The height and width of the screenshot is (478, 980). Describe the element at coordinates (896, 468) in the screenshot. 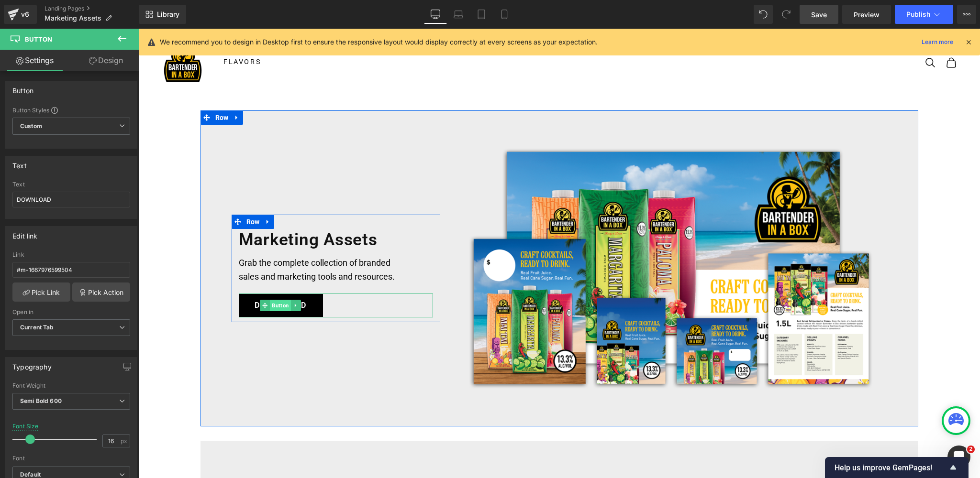

I see `button: Show survey - Help us improve GemPages!` at that location.